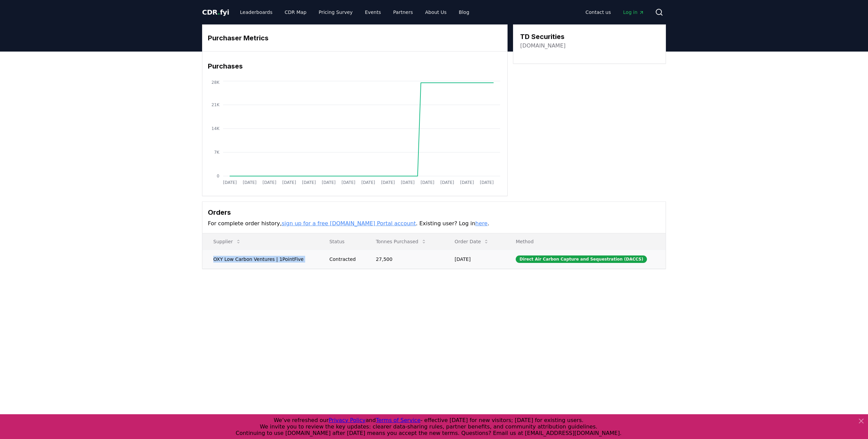 This screenshot has height=439, width=868. What do you see at coordinates (216, 105) in the screenshot?
I see `tspan: 21K` at bounding box center [216, 105].